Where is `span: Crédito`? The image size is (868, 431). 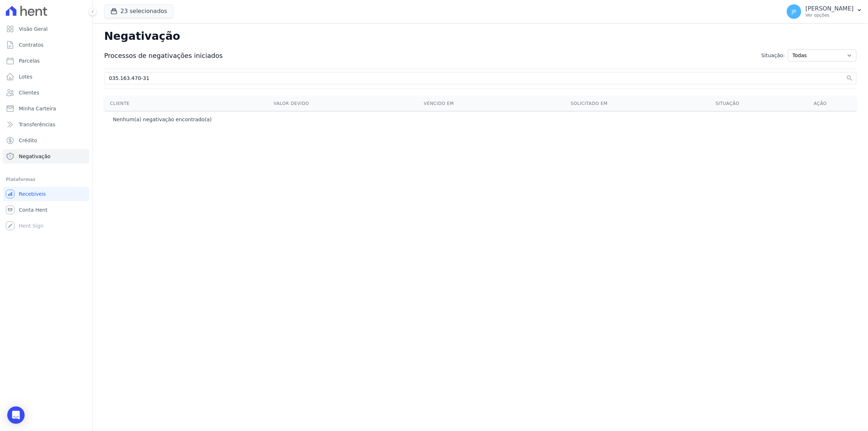 span: Crédito is located at coordinates (28, 140).